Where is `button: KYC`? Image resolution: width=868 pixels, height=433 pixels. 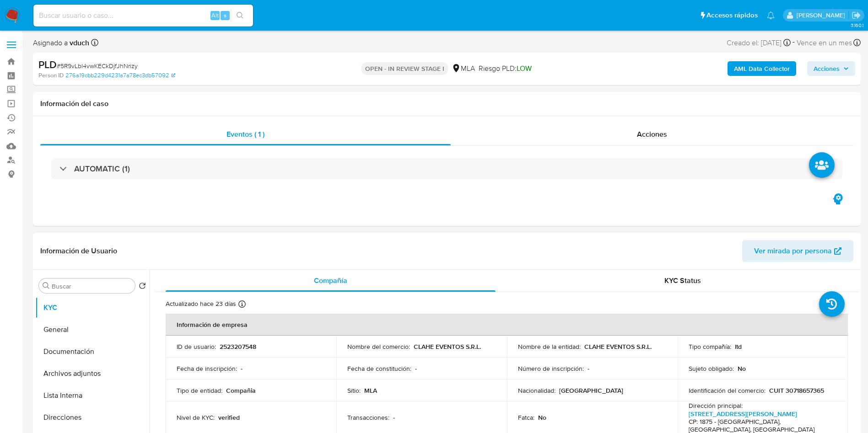 button: KYC is located at coordinates (92, 308).